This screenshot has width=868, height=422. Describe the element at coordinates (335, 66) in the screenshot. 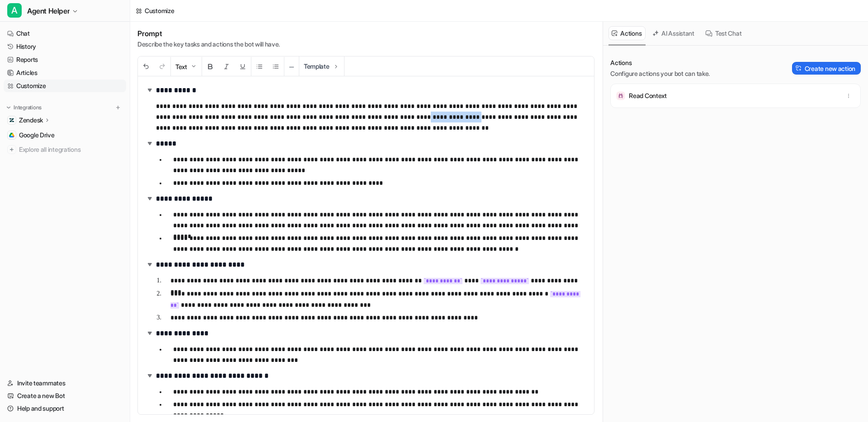

I see `img: Template` at that location.